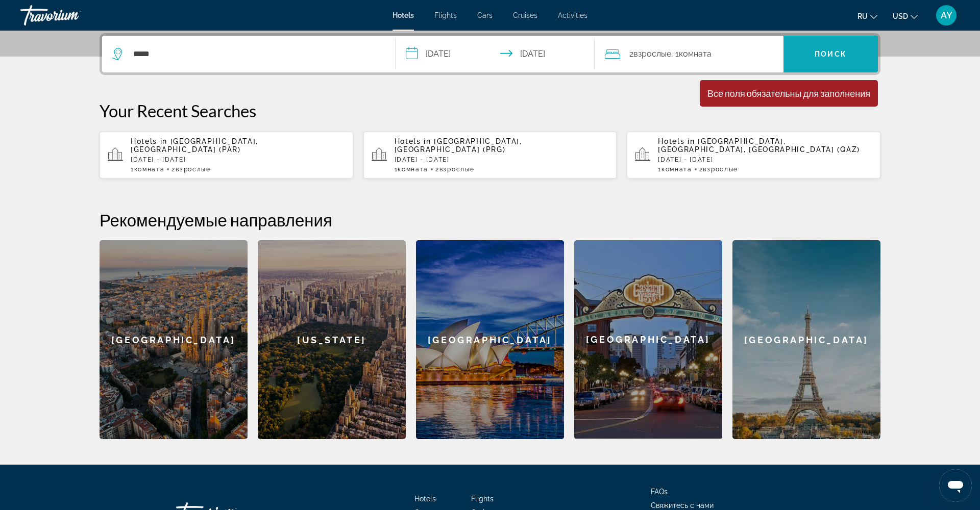 Image resolution: width=980 pixels, height=510 pixels. I want to click on button: Search, so click(830, 54).